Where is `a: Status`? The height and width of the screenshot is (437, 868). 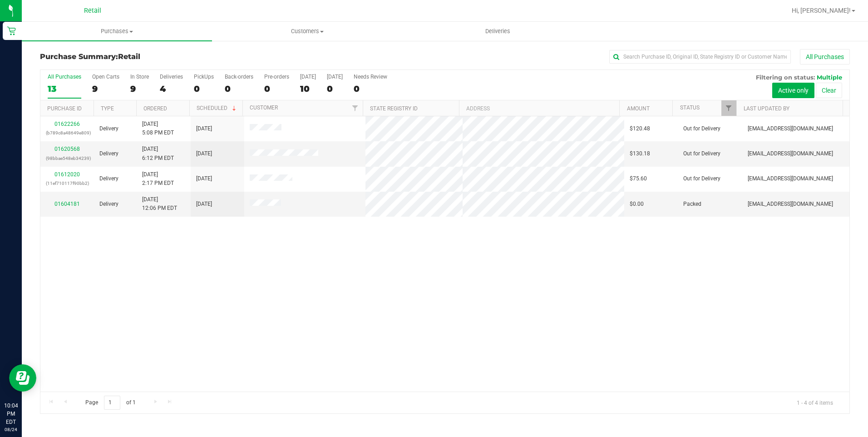
a: Status is located at coordinates (690, 107).